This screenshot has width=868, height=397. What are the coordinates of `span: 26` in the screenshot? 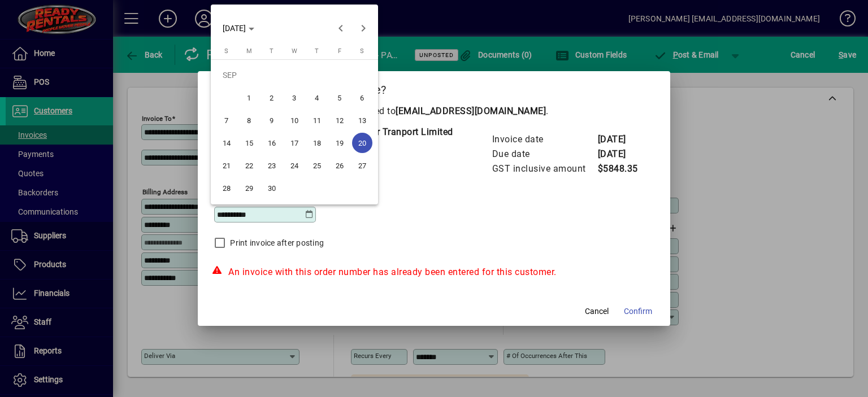 It's located at (339, 166).